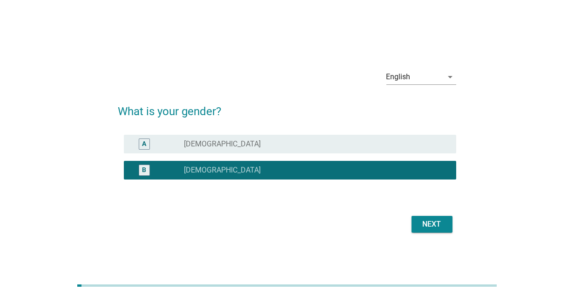  What do you see at coordinates (144, 143) in the screenshot?
I see `div: A` at bounding box center [144, 143].